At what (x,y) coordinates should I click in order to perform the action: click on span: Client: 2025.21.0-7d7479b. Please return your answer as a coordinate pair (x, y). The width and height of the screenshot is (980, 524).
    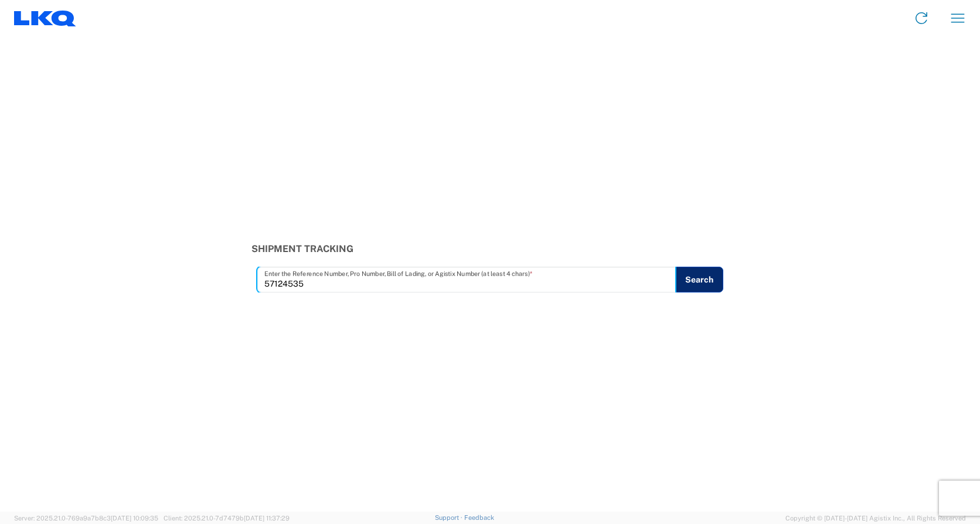
    Looking at the image, I should click on (226, 518).